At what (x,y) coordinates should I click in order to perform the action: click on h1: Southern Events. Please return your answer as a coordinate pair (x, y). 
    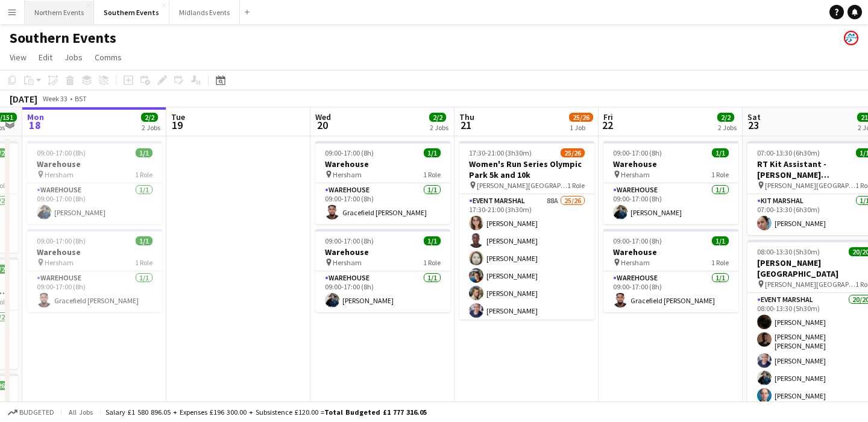
    Looking at the image, I should click on (63, 38).